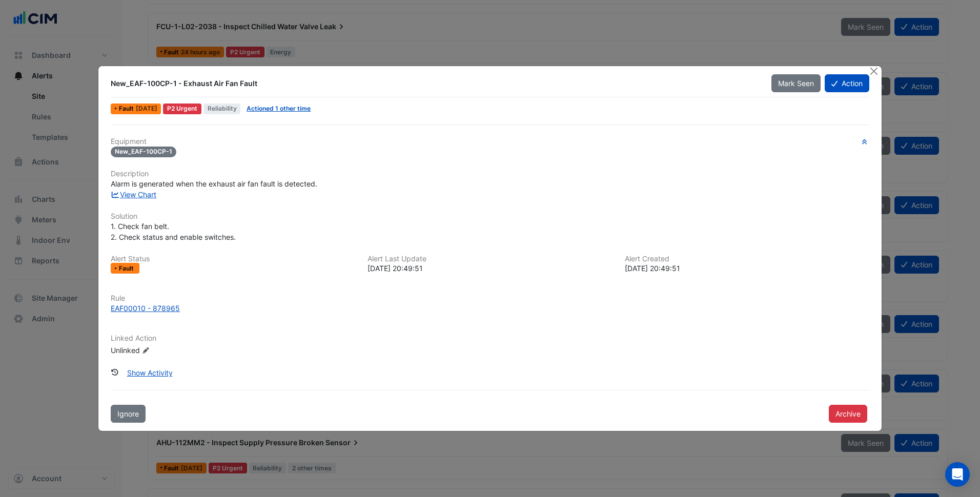 The width and height of the screenshot is (980, 497). I want to click on div: Open Intercom Messenger, so click(957, 475).